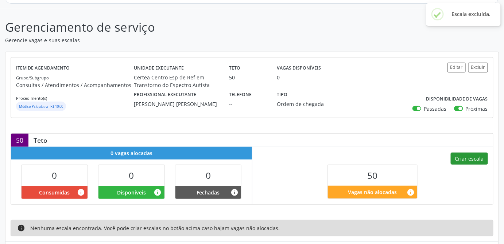 The height and width of the screenshot is (244, 504). I want to click on span: Consumidas, so click(54, 193).